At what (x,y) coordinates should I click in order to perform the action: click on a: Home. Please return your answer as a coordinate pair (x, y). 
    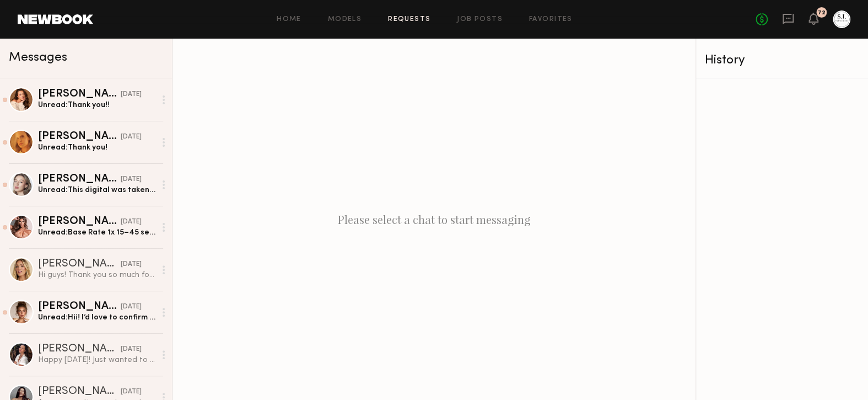
    Looking at the image, I should click on (289, 19).